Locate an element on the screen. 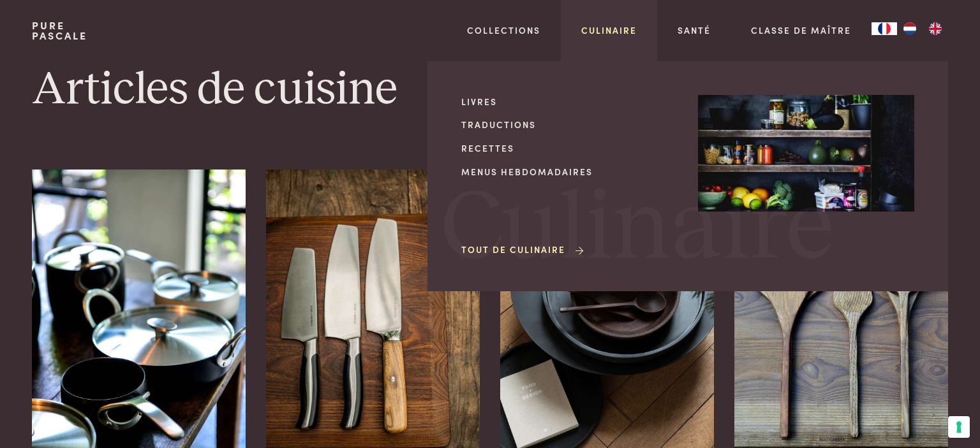  ul: Language list is located at coordinates (923, 29).